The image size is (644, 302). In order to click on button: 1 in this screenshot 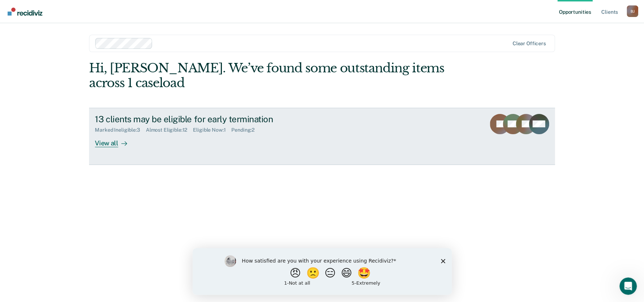, I will do `click(103, 25)`.